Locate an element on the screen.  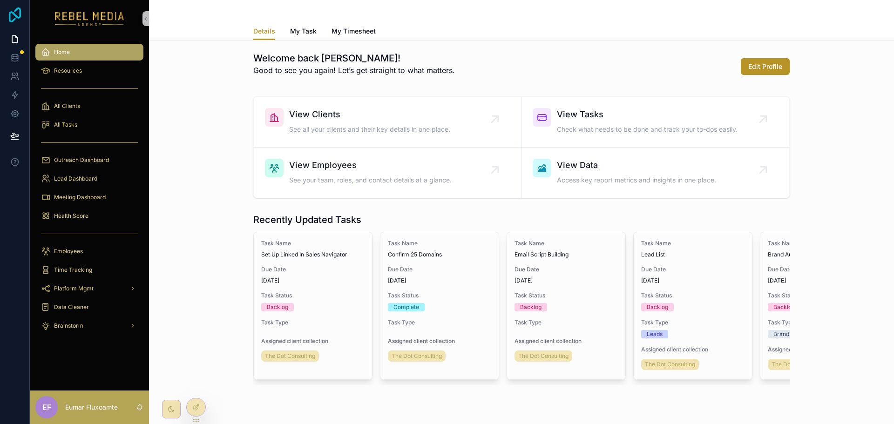
img: App logo is located at coordinates (89, 19).